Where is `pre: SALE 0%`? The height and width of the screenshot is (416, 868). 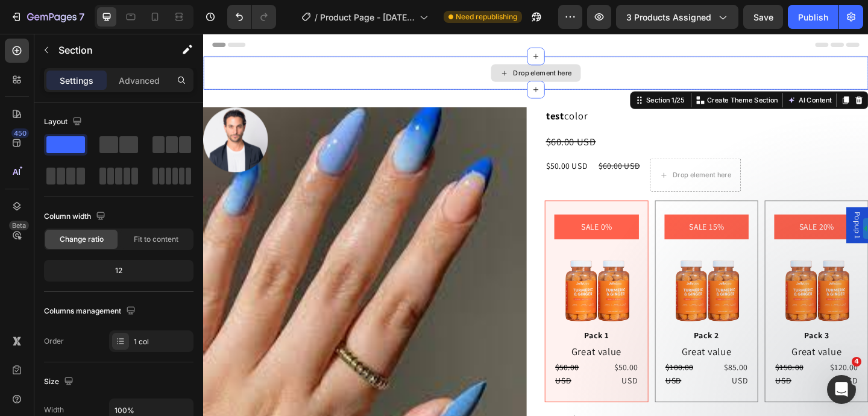
pre: SALE 0% is located at coordinates (428, 210).